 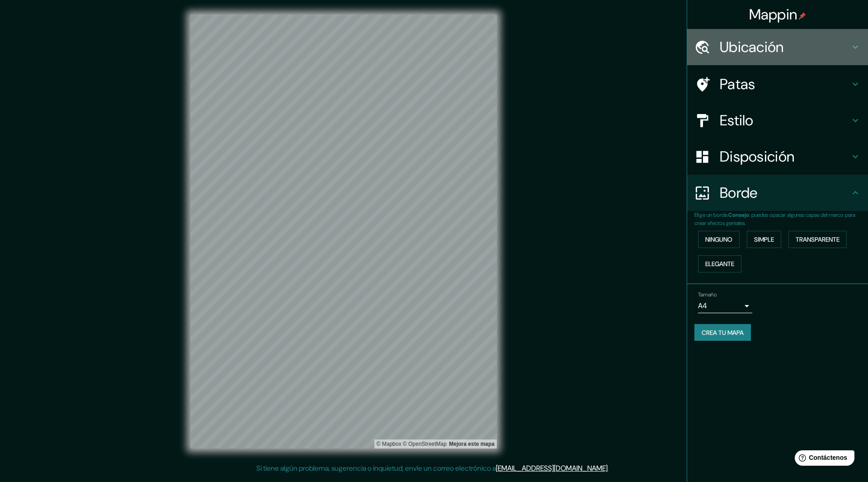 What do you see at coordinates (707, 294) in the screenshot?
I see `font: Tamaño` at bounding box center [707, 294].